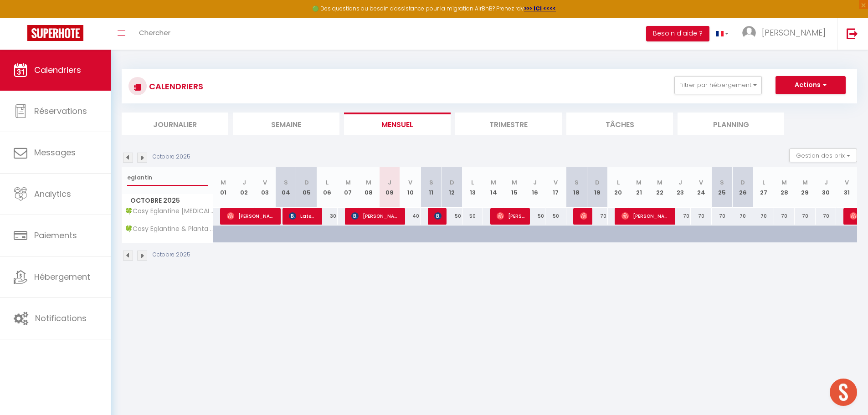 The width and height of the screenshot is (868, 415). Describe the element at coordinates (55, 33) in the screenshot. I see `img: Super Booking` at that location.